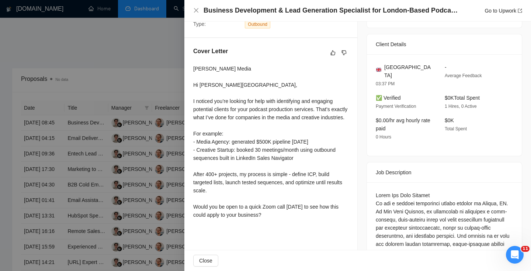 The height and width of the screenshot is (271, 531). I want to click on span: like, so click(333, 53).